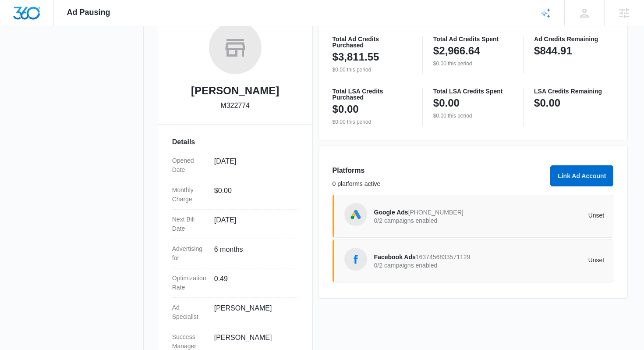 This screenshot has height=350, width=644. I want to click on div: Monthly Charge$0.00, so click(235, 195).